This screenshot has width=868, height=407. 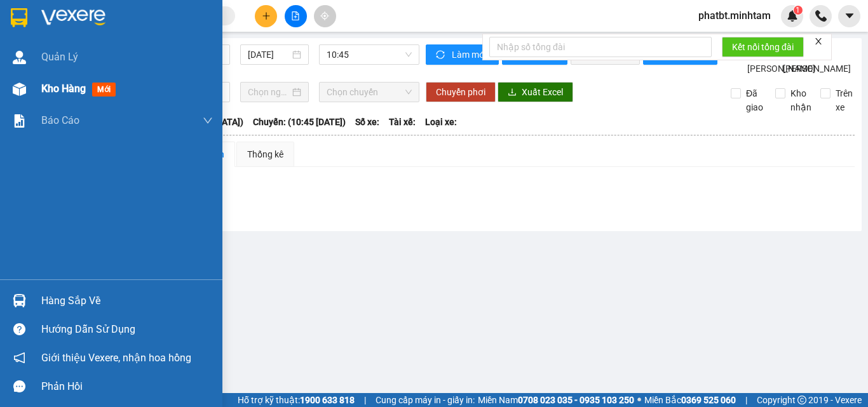 What do you see at coordinates (462, 54) in the screenshot?
I see `button: syncLàm mới` at bounding box center [462, 54].